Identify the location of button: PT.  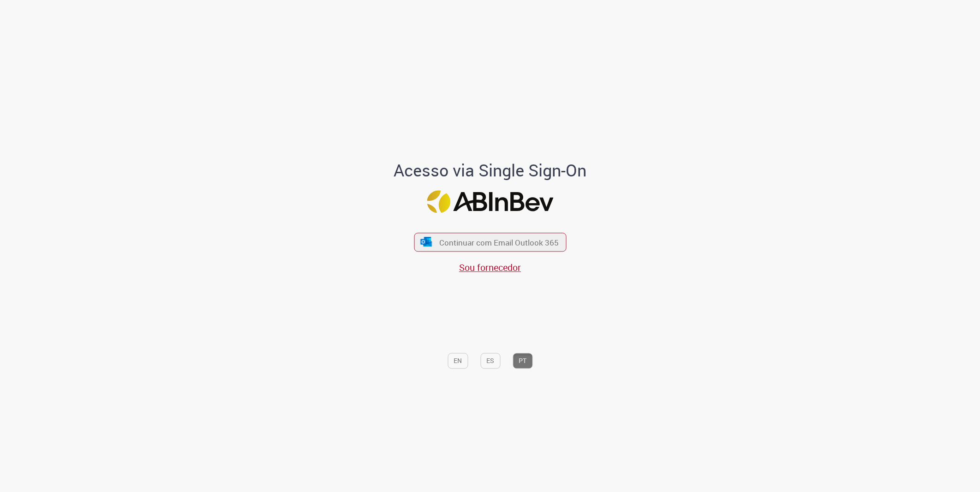
(523, 361).